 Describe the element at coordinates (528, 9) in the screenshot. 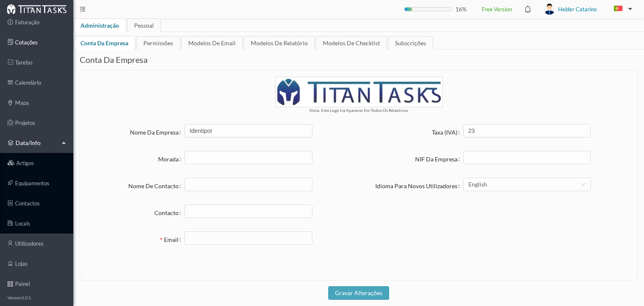

I see `i: icon: bell` at that location.